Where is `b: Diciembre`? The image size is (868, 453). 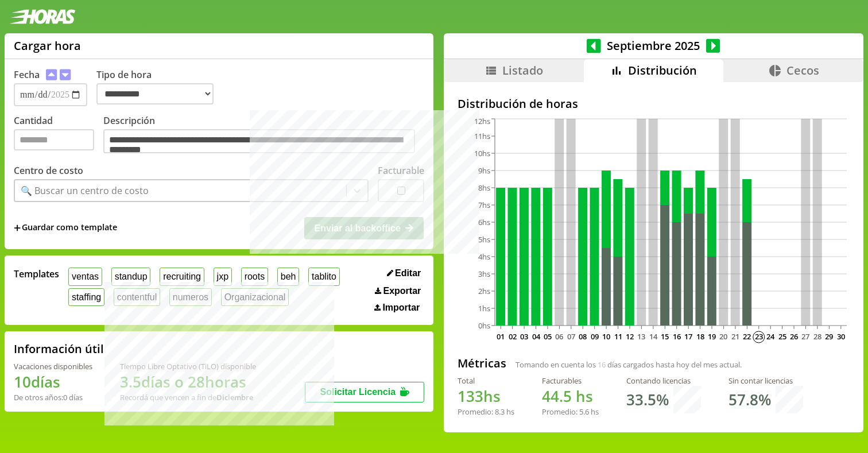 b: Diciembre is located at coordinates (235, 397).